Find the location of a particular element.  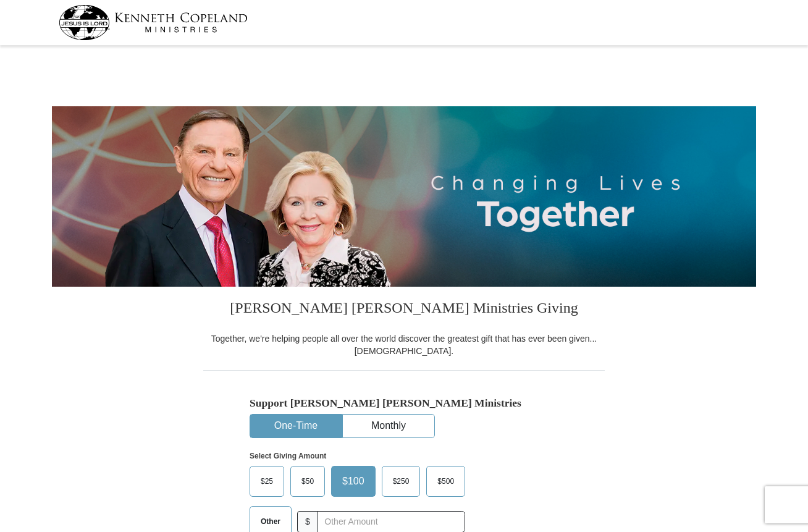

span: $500 is located at coordinates (445, 481).